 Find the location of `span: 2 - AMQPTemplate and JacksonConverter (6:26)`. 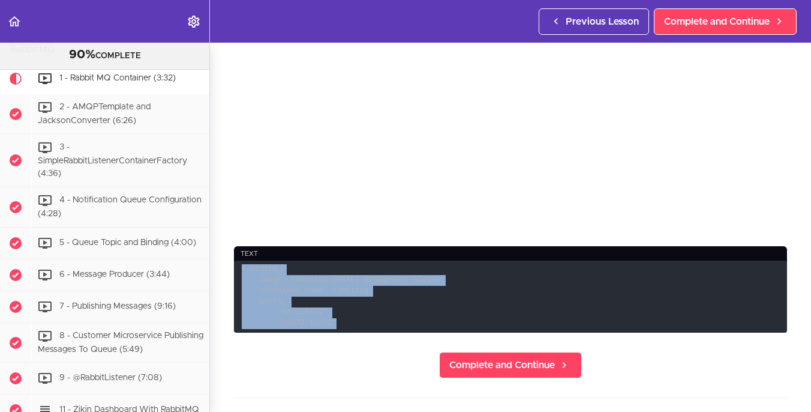

span: 2 - AMQPTemplate and JacksonConverter (6:26) is located at coordinates (94, 113).